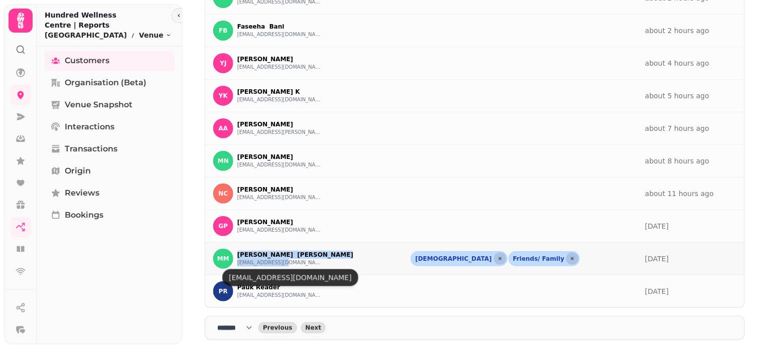  Describe the element at coordinates (223, 226) in the screenshot. I see `span: GP` at that location.